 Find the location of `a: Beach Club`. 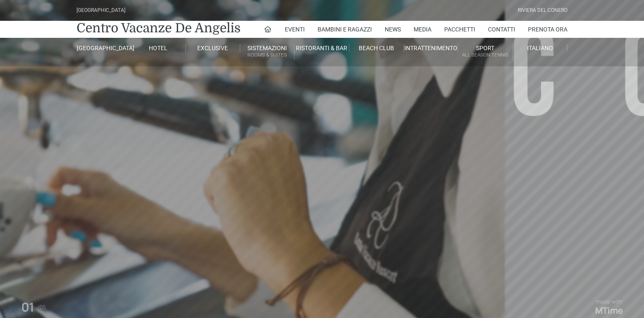

a: Beach Club is located at coordinates (377, 48).